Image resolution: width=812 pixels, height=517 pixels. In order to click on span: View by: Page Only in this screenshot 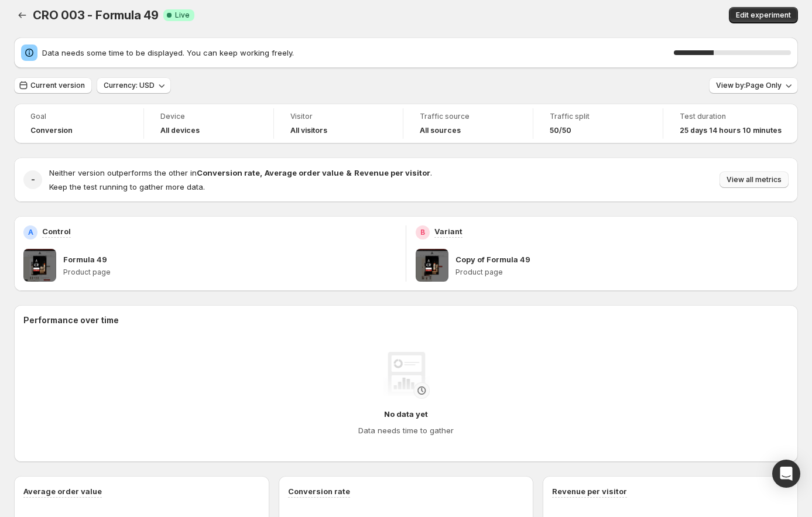, I will do `click(749, 86)`.